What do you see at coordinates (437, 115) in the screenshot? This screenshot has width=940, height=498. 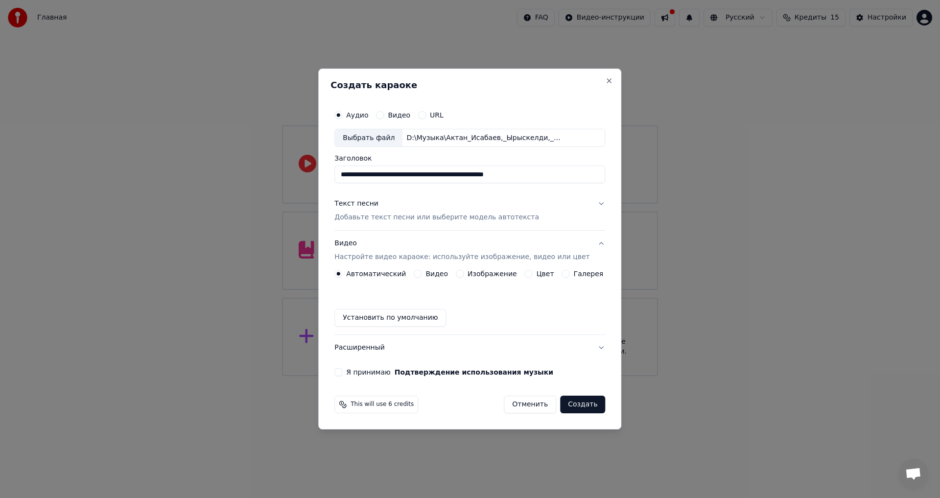 I see `label: URL` at bounding box center [437, 115].